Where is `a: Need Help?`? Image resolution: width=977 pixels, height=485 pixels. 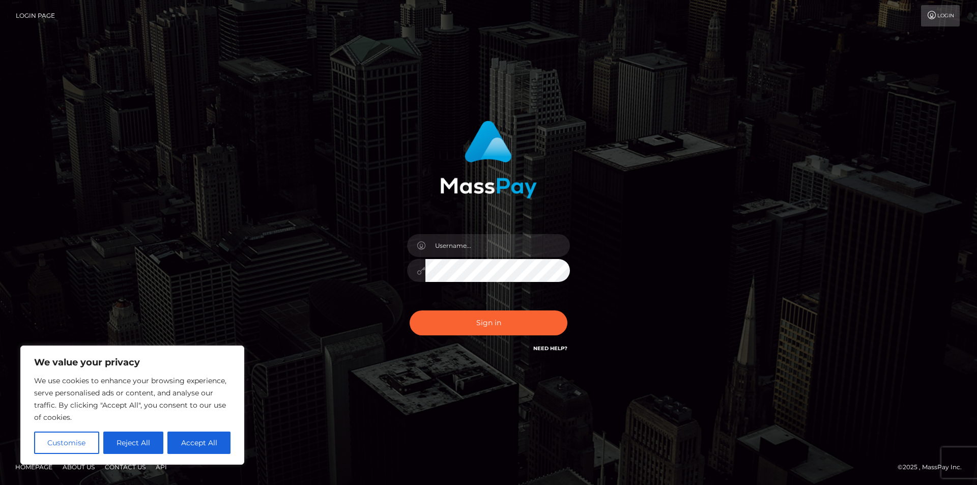
a: Need Help? is located at coordinates (550, 348).